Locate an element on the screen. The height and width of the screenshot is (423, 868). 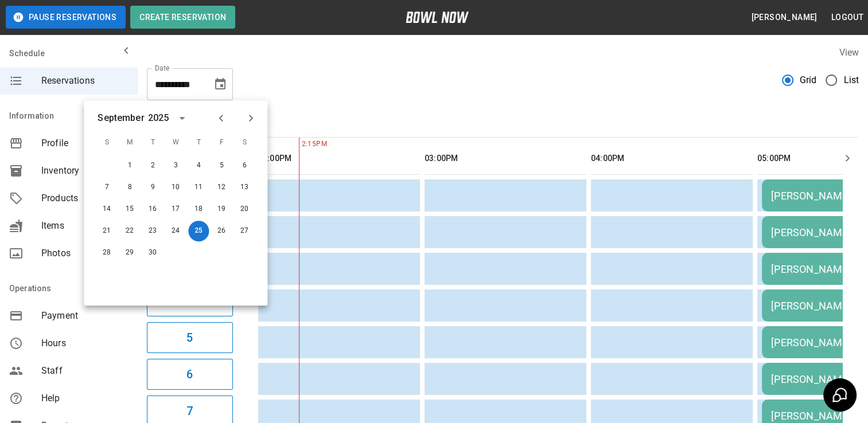
button: 5 is located at coordinates (190, 338).